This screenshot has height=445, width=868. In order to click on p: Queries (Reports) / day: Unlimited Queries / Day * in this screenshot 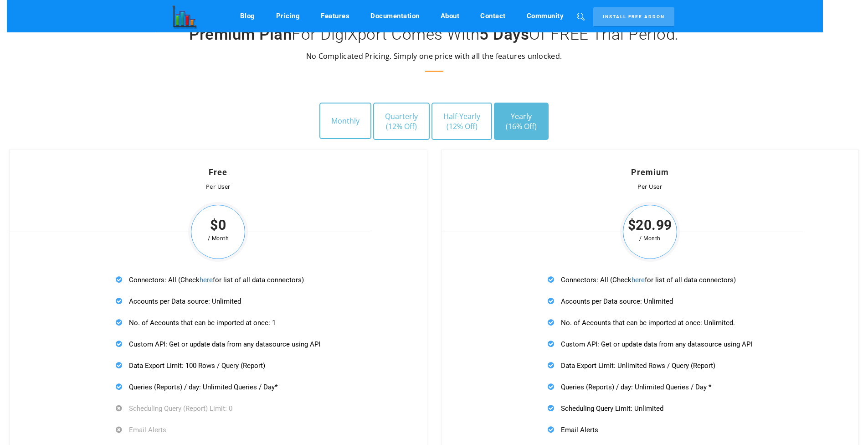, I will do `click(650, 387)`.